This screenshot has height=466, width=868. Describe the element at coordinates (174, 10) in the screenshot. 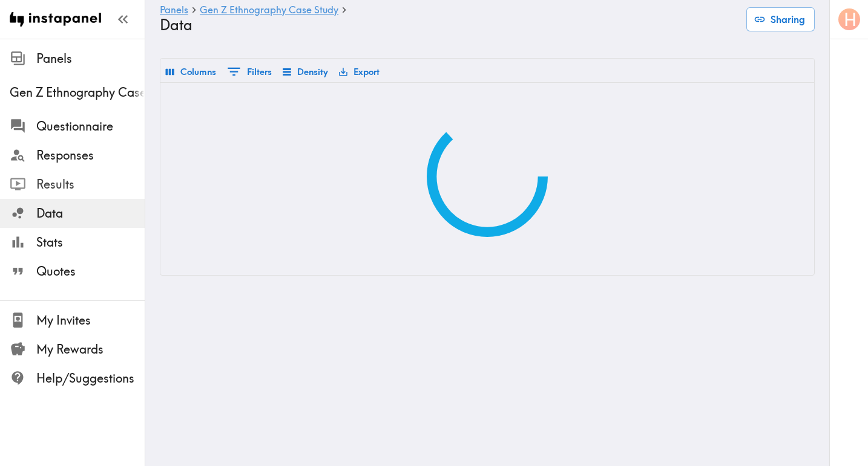

I see `a: Panels` at that location.